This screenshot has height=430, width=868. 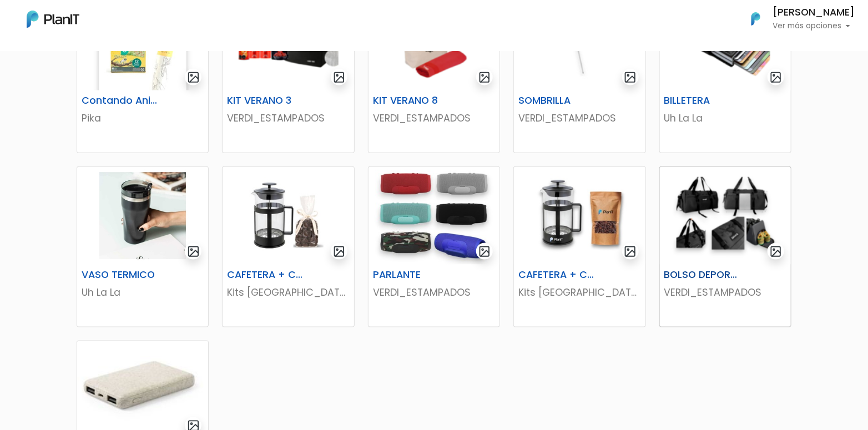 I want to click on h6: CAFETERA + CHOCOLATE, so click(x=265, y=275).